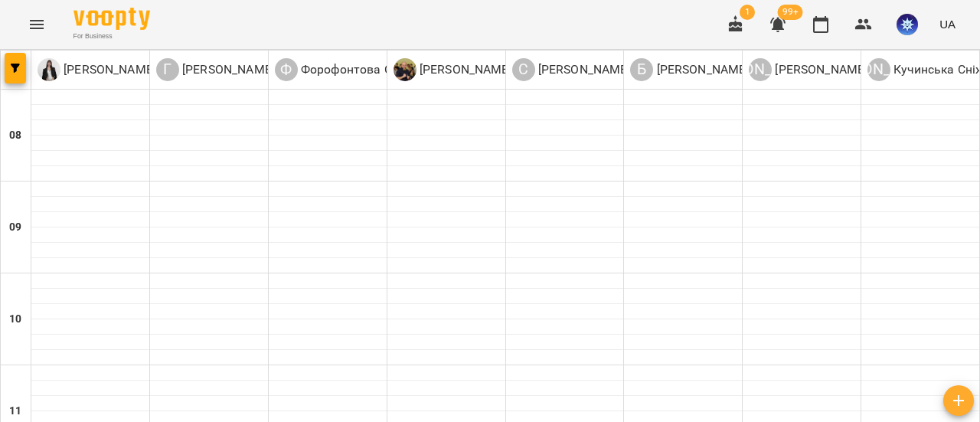  Describe the element at coordinates (96, 70) in the screenshot. I see `div: Коваленко Аміна` at that location.